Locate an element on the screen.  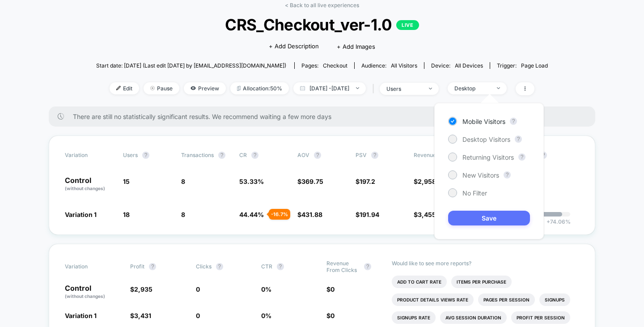
span: 74.06 % is located at coordinates (556, 221).